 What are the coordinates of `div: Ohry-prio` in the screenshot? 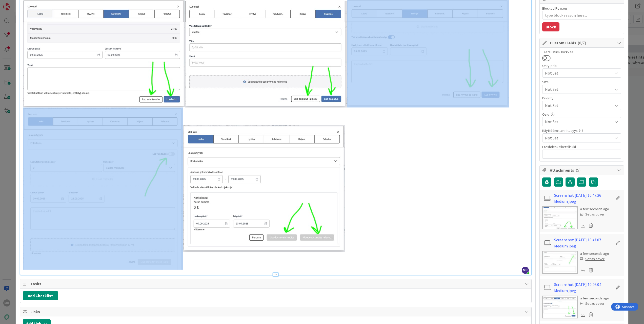 It's located at (582, 66).